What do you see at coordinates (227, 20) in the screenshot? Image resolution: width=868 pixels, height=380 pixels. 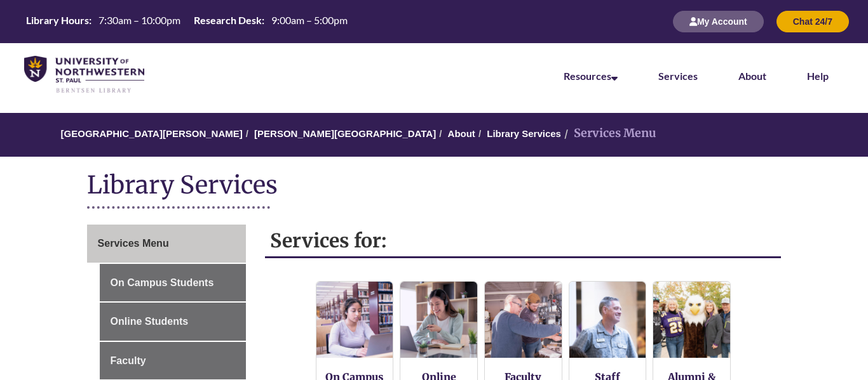 I see `th: Research Desk:` at bounding box center [227, 20].